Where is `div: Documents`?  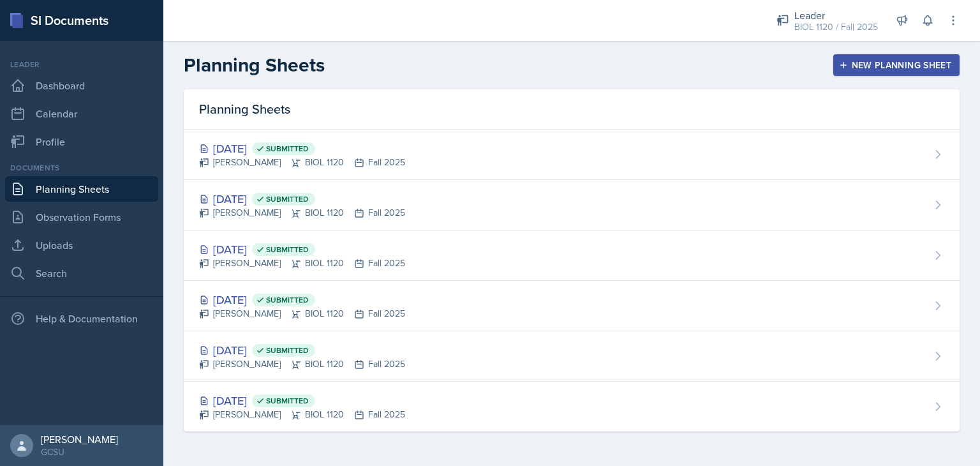
div: Documents is located at coordinates (82, 168).